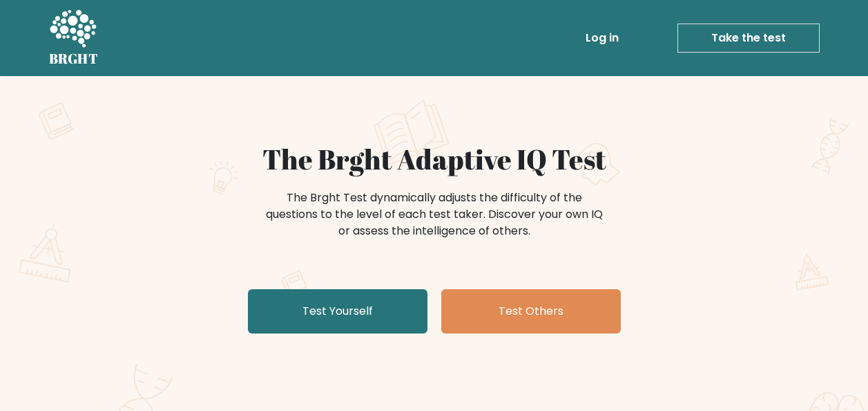 The height and width of the screenshot is (411, 868). Describe the element at coordinates (749, 38) in the screenshot. I see `a: Take the test` at that location.